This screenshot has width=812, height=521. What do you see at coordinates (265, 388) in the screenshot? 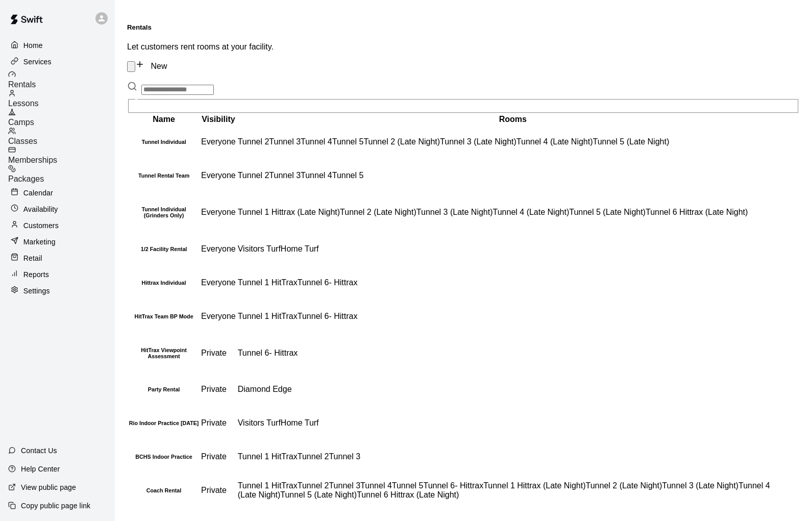
I see `span: Diamond Edge` at bounding box center [265, 388].